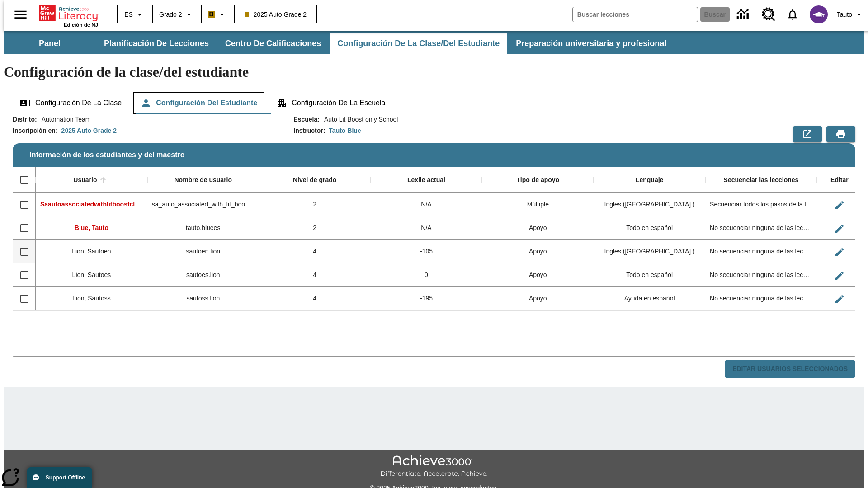 This screenshot has height=488, width=868. I want to click on button: Vista previa de impresión, so click(841, 135).